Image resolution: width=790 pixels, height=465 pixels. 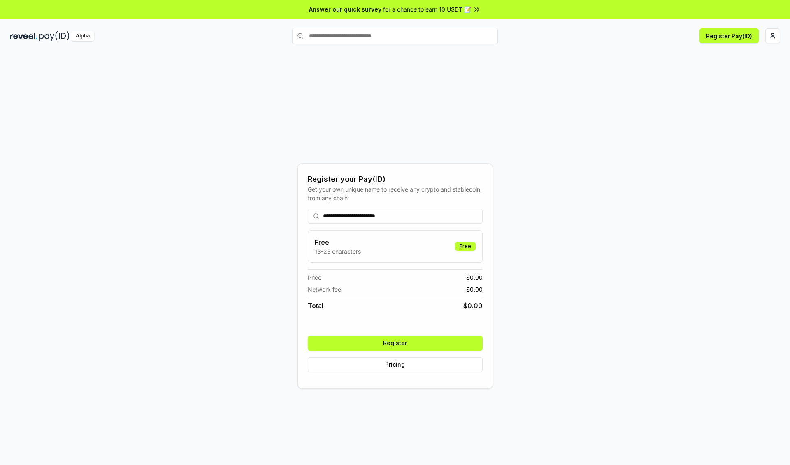 What do you see at coordinates (338, 242) in the screenshot?
I see `h3: Free` at bounding box center [338, 242].